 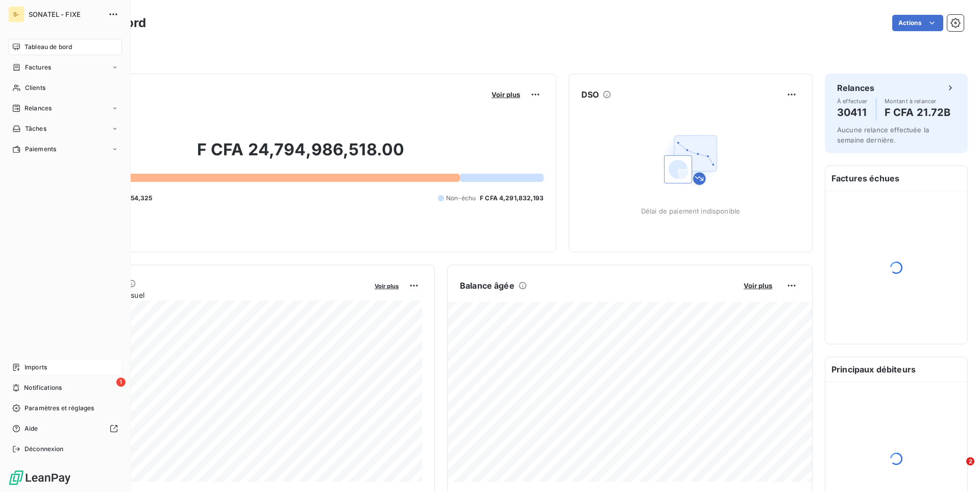 What do you see at coordinates (897, 369) in the screenshot?
I see `h6: Principaux débiteurs` at bounding box center [897, 369].